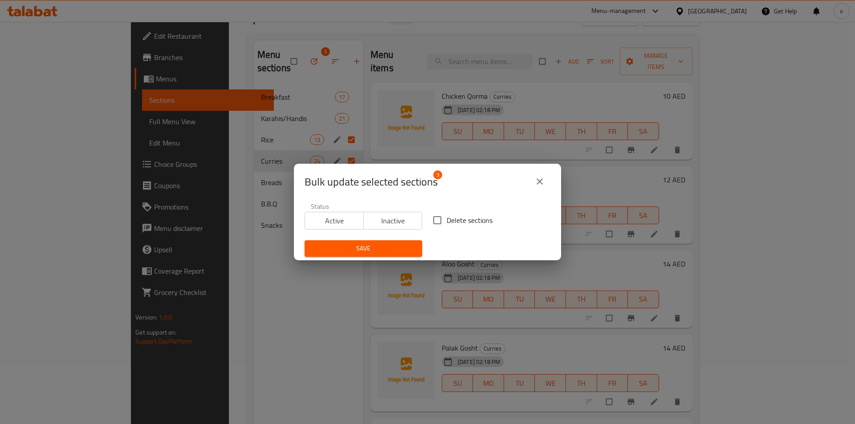 The width and height of the screenshot is (855, 424). Describe the element at coordinates (393, 221) in the screenshot. I see `span: Inactive` at that location.